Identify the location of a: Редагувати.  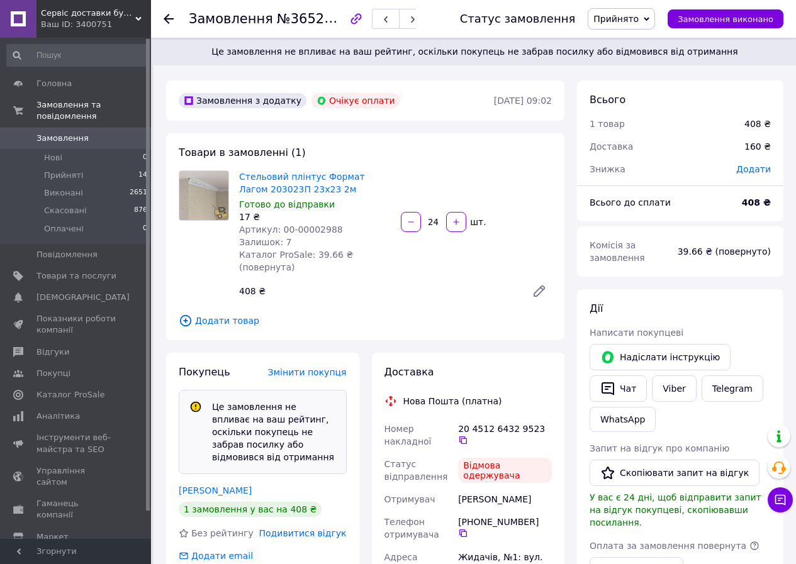
(539, 291).